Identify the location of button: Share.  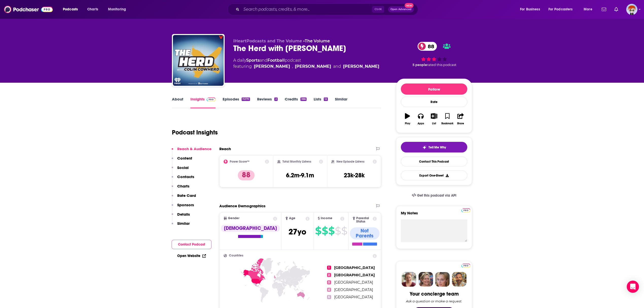
(461, 119).